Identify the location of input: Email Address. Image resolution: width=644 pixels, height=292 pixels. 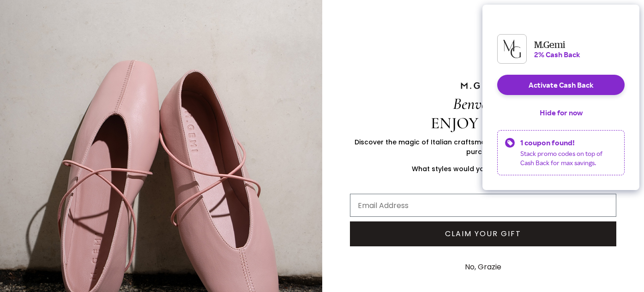
(484, 205).